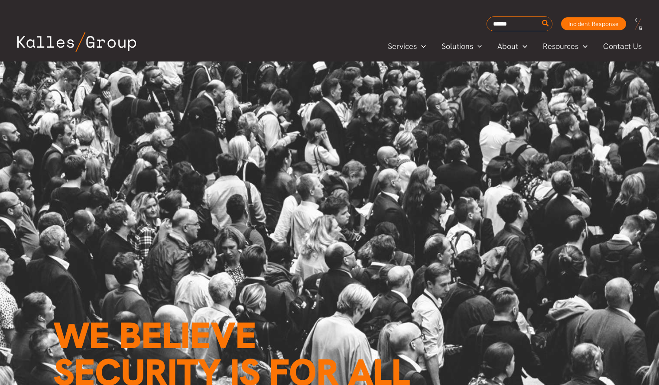 This screenshot has height=385, width=659. What do you see at coordinates (77, 42) in the screenshot?
I see `img: Kalles Group` at bounding box center [77, 42].